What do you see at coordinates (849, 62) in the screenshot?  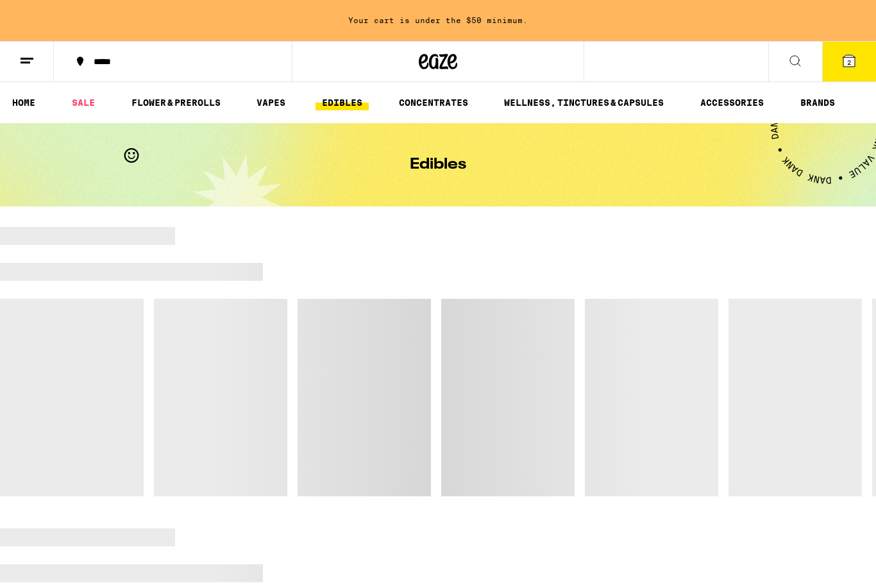 I see `span: 2` at bounding box center [849, 62].